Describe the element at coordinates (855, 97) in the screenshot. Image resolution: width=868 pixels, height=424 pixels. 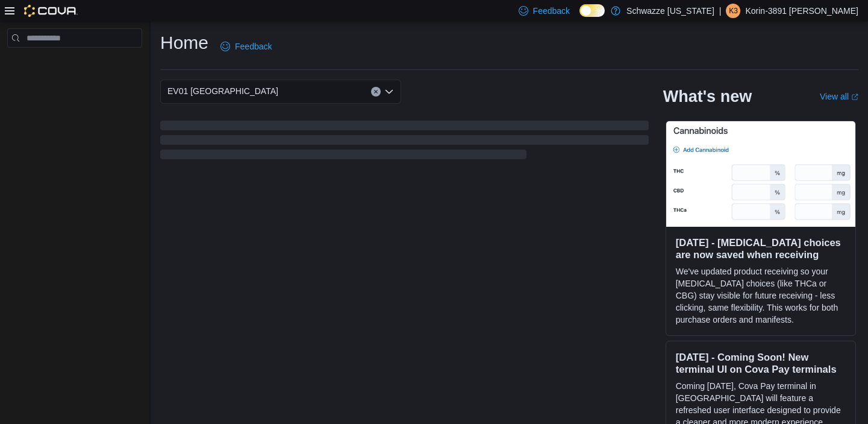
I see `svg: External link` at that location.